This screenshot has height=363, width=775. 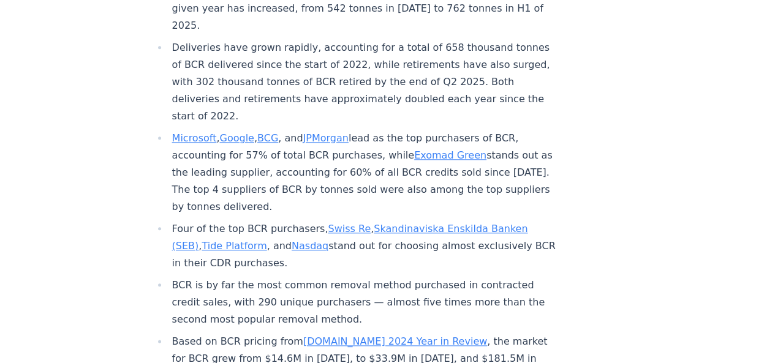 What do you see at coordinates (450, 155) in the screenshot?
I see `a: Exomad Green` at bounding box center [450, 155].